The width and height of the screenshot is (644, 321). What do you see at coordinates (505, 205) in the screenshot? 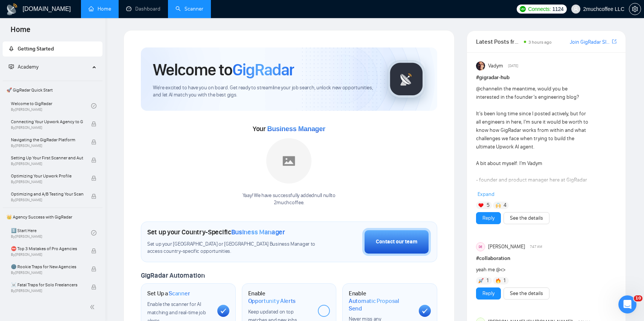
I see `span: 4` at bounding box center [505, 205].